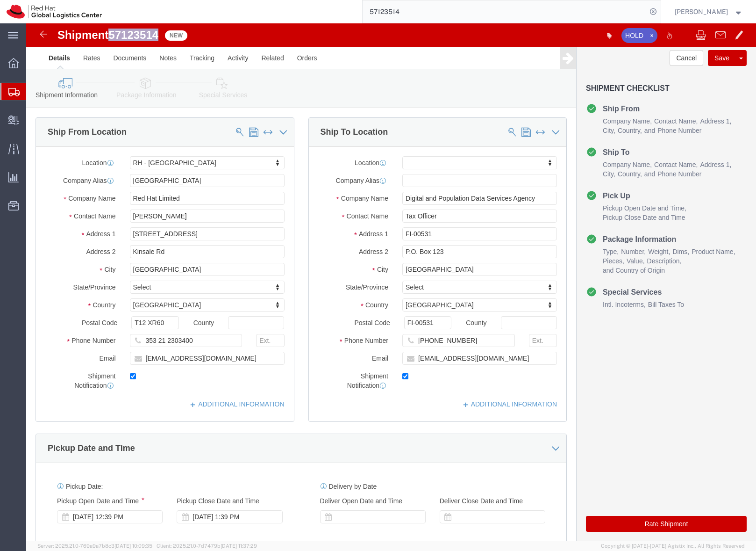  What do you see at coordinates (206, 546) in the screenshot?
I see `span: Client: 2025.21.0-7d7479b` at bounding box center [206, 546].